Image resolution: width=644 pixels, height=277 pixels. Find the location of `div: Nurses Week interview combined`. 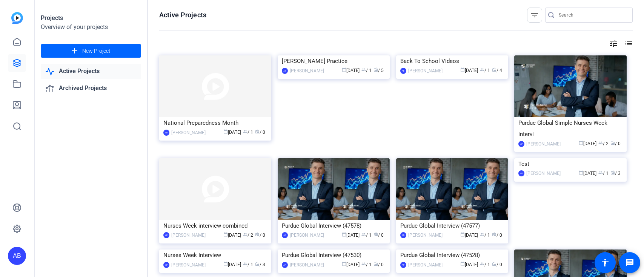

div: Nurses Week interview combined is located at coordinates (215, 226).